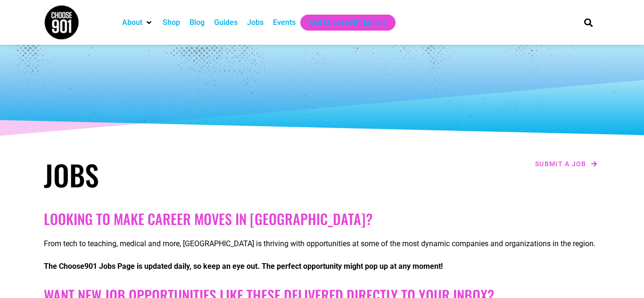 Image resolution: width=644 pixels, height=298 pixels. What do you see at coordinates (560, 164) in the screenshot?
I see `span: Submit a job` at bounding box center [560, 164].